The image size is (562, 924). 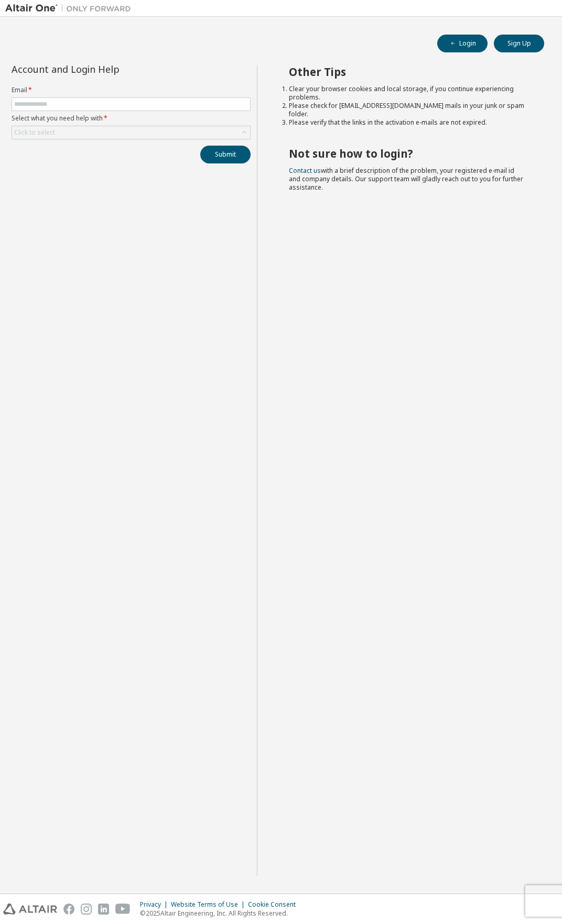 I want to click on button: Submit, so click(x=226, y=154).